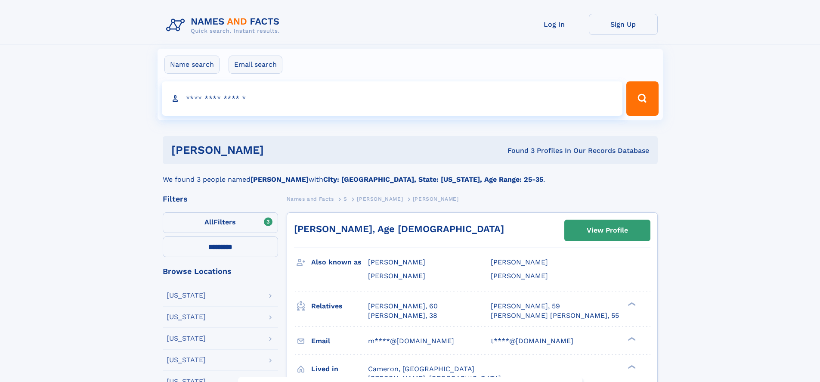  I want to click on h3: Email, so click(340, 341).